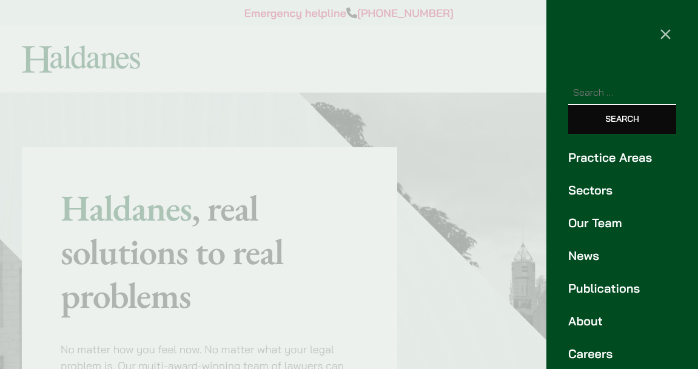  What do you see at coordinates (622, 256) in the screenshot?
I see `a: News` at bounding box center [622, 256].